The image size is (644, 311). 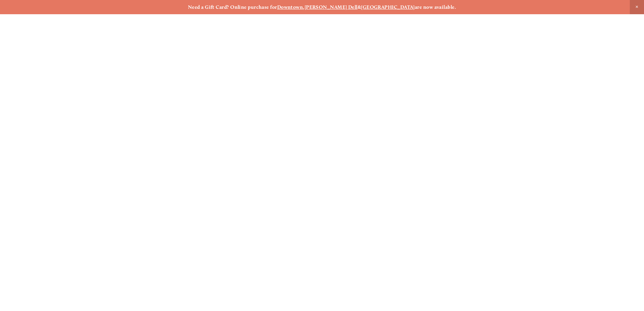 What do you see at coordinates (436, 7) in the screenshot?
I see `strong: are now available.` at bounding box center [436, 7].